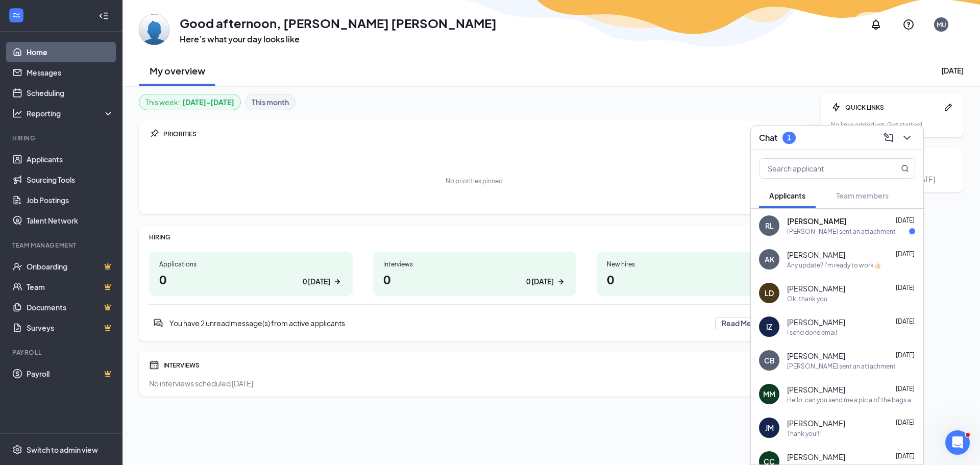  What do you see at coordinates (770, 394) in the screenshot?
I see `div: MM` at bounding box center [770, 394].